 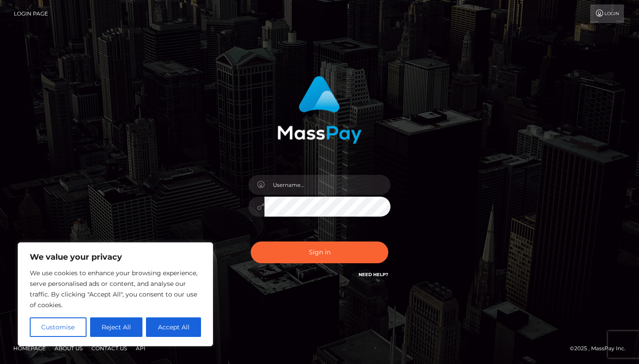 What do you see at coordinates (109, 348) in the screenshot?
I see `a: Contact Us` at bounding box center [109, 348].